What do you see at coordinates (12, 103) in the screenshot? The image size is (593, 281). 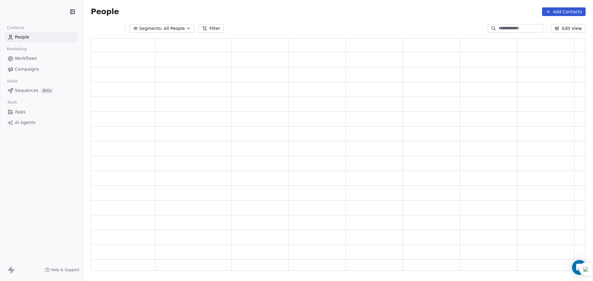 I see `span: Tools` at bounding box center [12, 103].